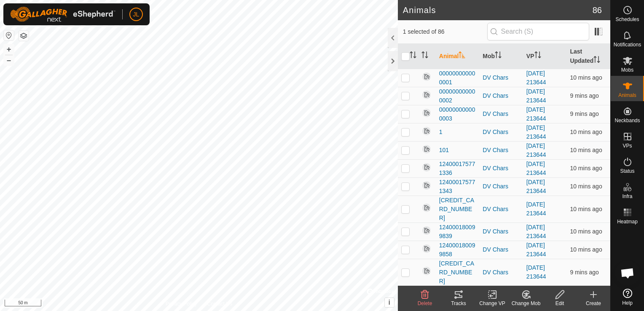 Image resolution: width=644 pixels, height=311 pixels. I want to click on th: Last Updated, so click(589, 56).